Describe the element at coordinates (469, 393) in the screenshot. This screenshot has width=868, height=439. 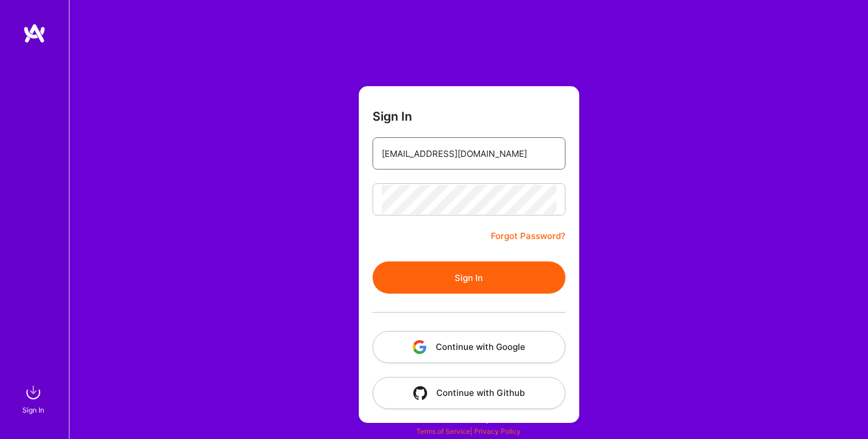
I see `button: Continue with Github` at that location.